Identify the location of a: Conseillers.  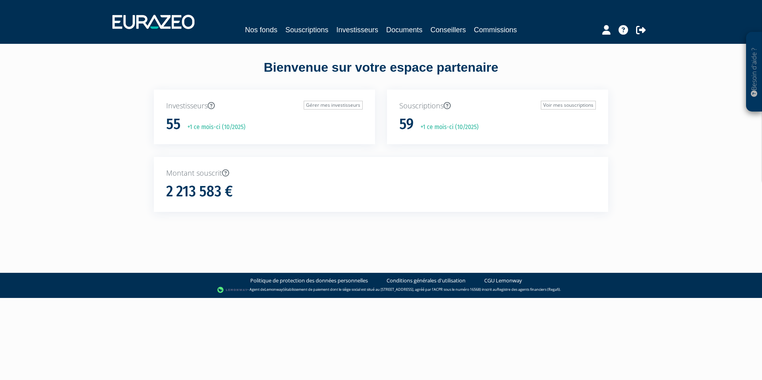
(448, 30).